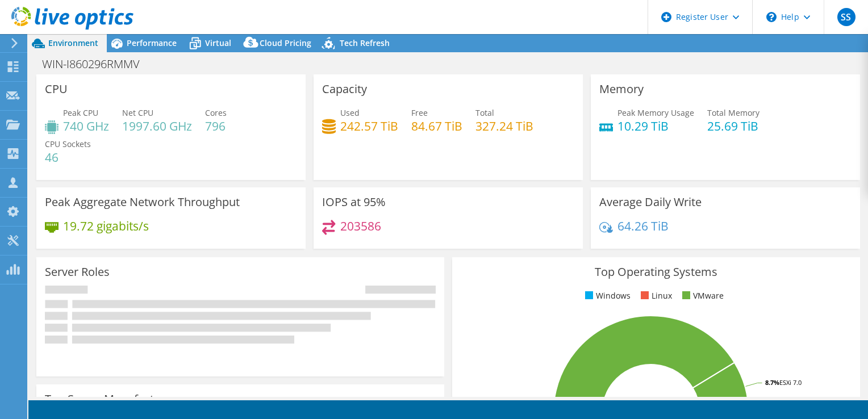  What do you see at coordinates (77, 272) in the screenshot?
I see `h3: Server Roles` at bounding box center [77, 272].